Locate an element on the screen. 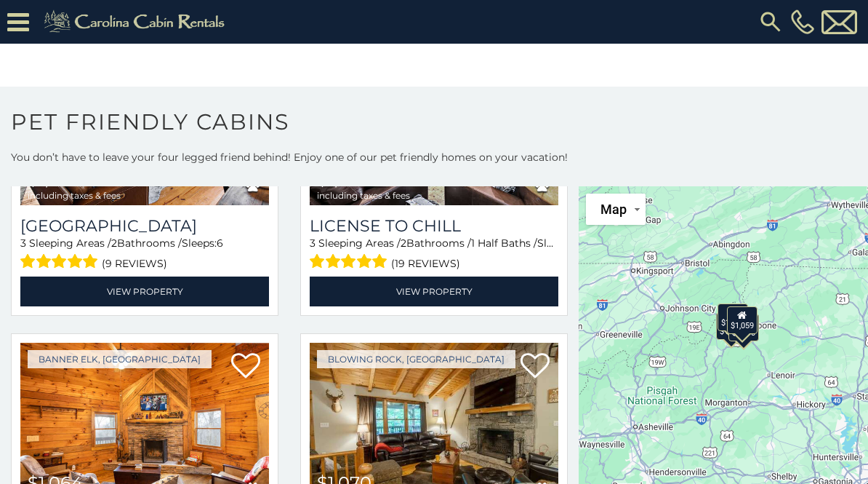  button: Change map style is located at coordinates (616, 209).